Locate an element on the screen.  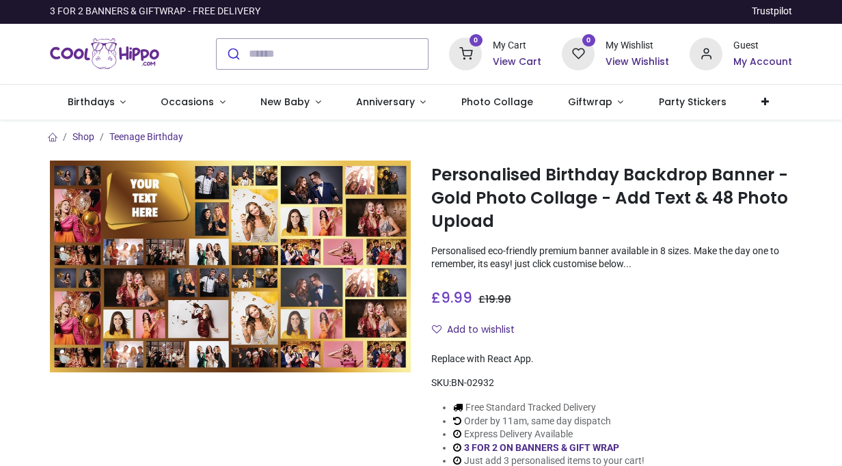
a: View Cart is located at coordinates (517, 62).